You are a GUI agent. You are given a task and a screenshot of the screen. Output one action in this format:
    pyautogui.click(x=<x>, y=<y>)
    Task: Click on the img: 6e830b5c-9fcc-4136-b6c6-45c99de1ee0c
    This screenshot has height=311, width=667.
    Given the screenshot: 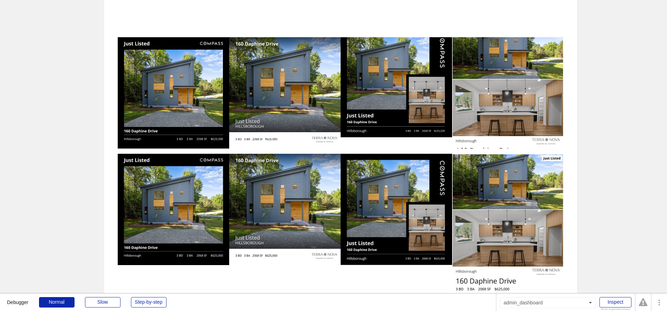 What is the action you would take?
    pyautogui.click(x=396, y=93)
    